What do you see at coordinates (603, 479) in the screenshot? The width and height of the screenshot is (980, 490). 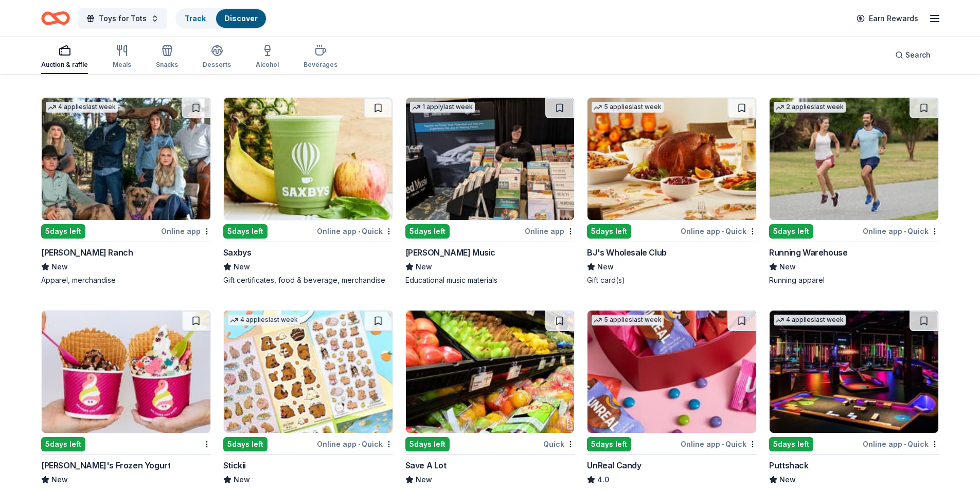 I see `span: 4.0` at bounding box center [603, 479].